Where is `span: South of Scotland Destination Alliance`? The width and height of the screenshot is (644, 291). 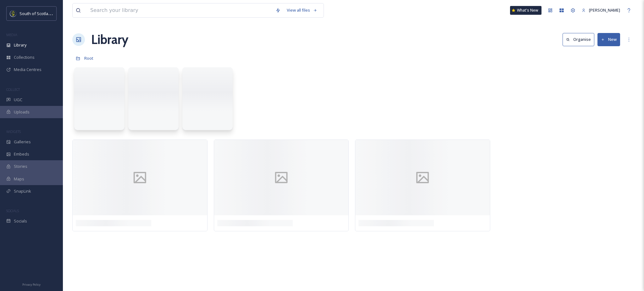
span: South of Scotland Destination Alliance is located at coordinates (56, 13).